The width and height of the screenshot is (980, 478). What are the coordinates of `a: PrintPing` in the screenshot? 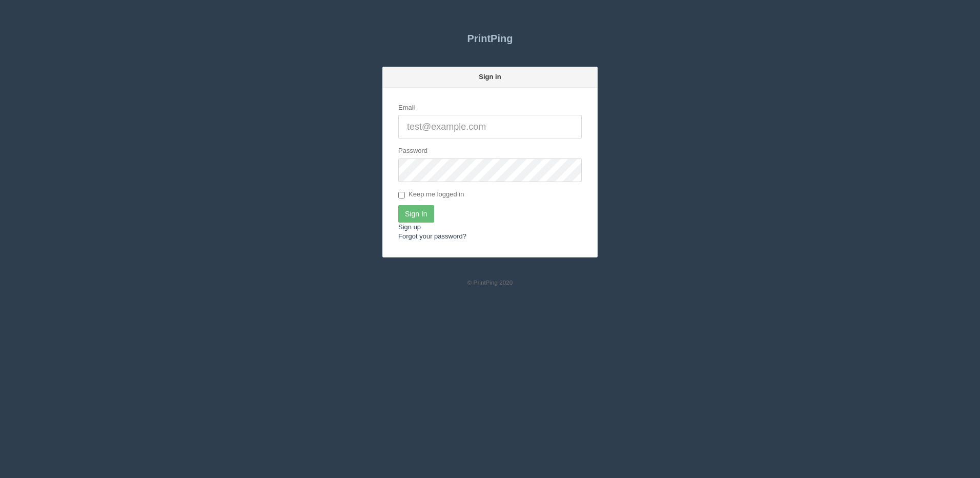 It's located at (490, 39).